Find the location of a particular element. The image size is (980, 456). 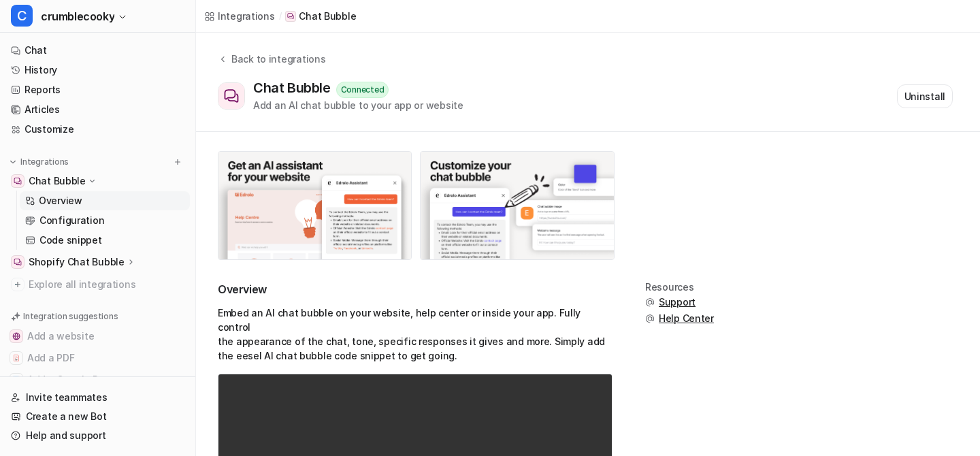

p: Overview is located at coordinates (61, 201).